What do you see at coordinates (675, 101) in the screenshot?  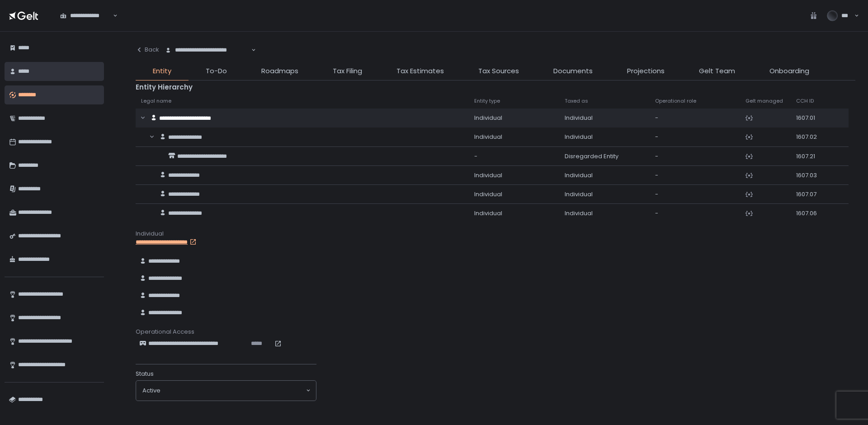 I see `span: Operational role` at bounding box center [675, 101].